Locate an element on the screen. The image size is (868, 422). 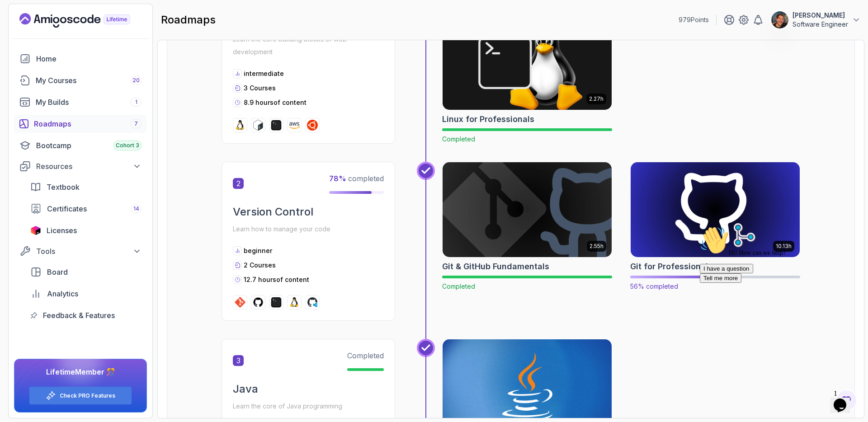
div: My Builds is located at coordinates (89, 102).